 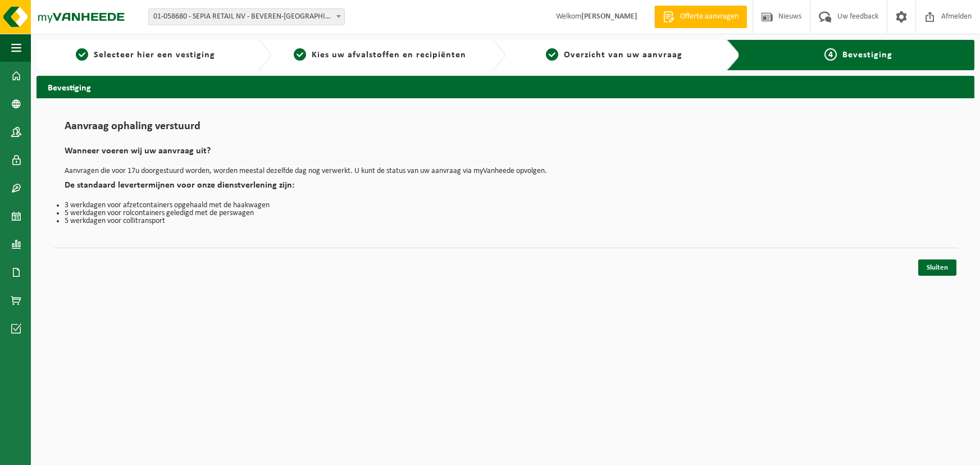 I want to click on li: 3 werkdagen voor afzetcontainers opgehaald met de haakwagen, so click(x=505, y=206).